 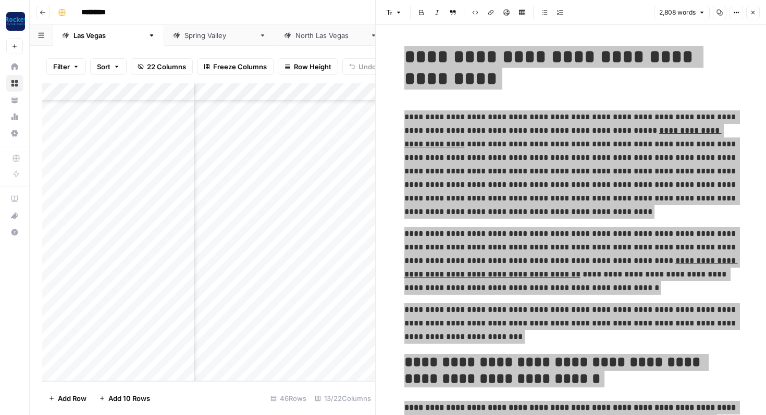 I want to click on img: Rocket Pilots Logo, so click(x=16, y=21).